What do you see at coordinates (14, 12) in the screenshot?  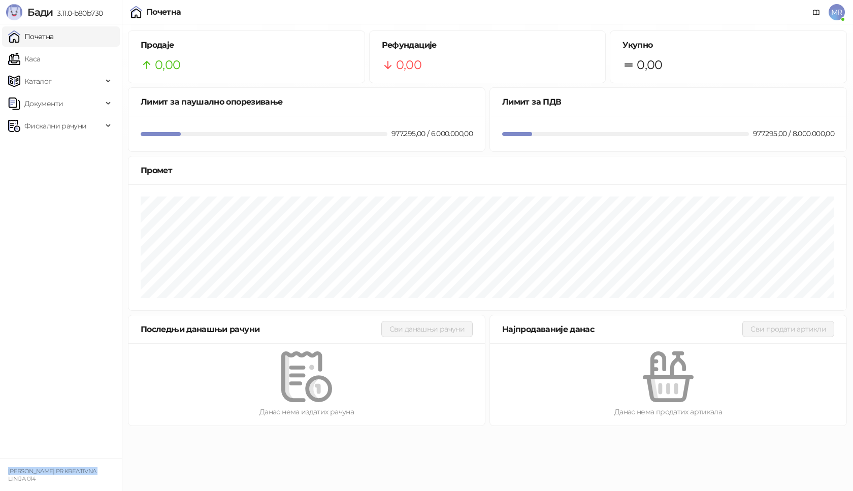 I see `img: Logo` at bounding box center [14, 12].